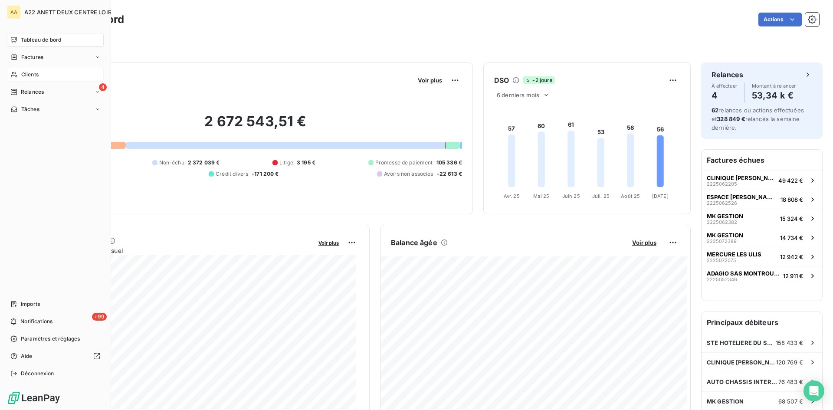 This screenshot has width=833, height=410. I want to click on span: Montant à relancer, so click(774, 86).